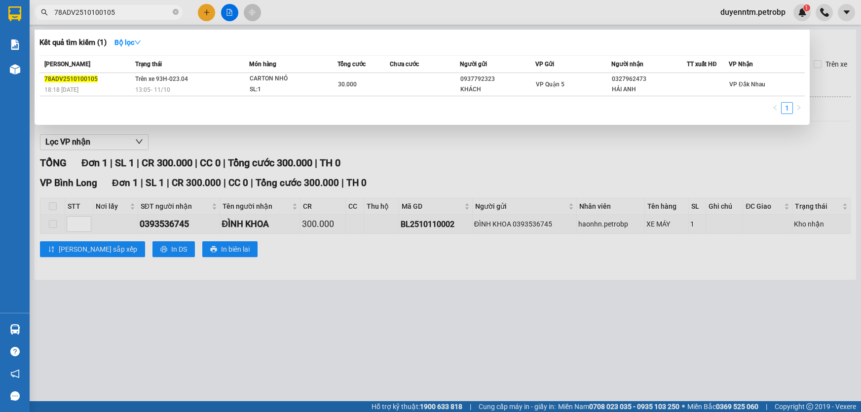  What do you see at coordinates (15, 351) in the screenshot?
I see `span: question-circle` at bounding box center [15, 351].